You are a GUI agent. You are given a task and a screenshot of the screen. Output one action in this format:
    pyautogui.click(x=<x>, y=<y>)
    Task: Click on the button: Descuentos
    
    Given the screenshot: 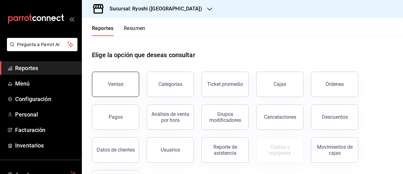 What is the action you would take?
    pyautogui.click(x=335, y=117)
    